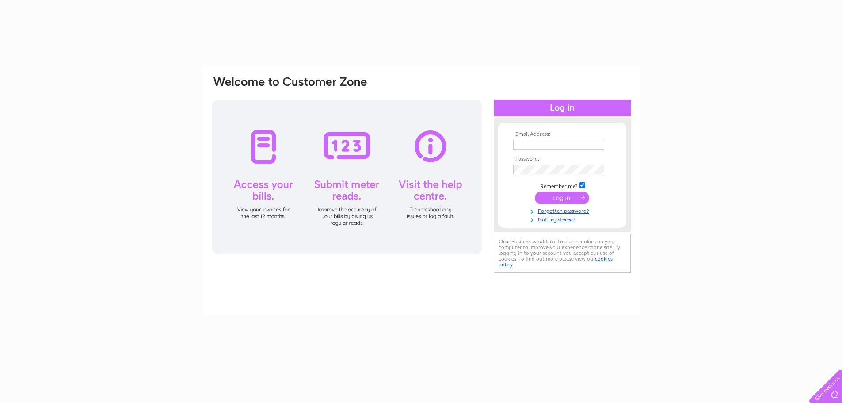  I want to click on a: Forgotten password?, so click(563, 210).